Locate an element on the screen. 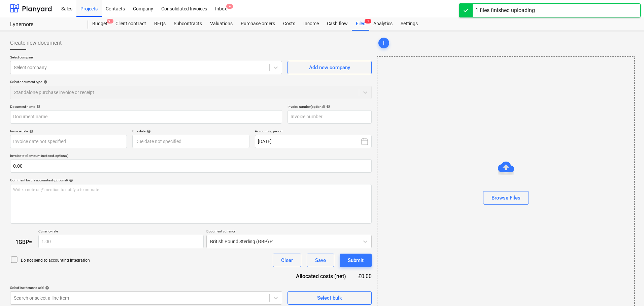  input: Invoice date not specified is located at coordinates (69, 141).